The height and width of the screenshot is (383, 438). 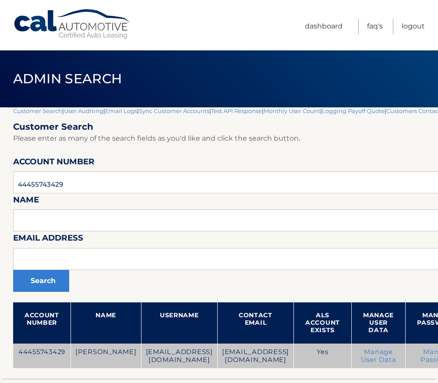 What do you see at coordinates (291, 111) in the screenshot?
I see `a: Monthly User Count` at bounding box center [291, 111].